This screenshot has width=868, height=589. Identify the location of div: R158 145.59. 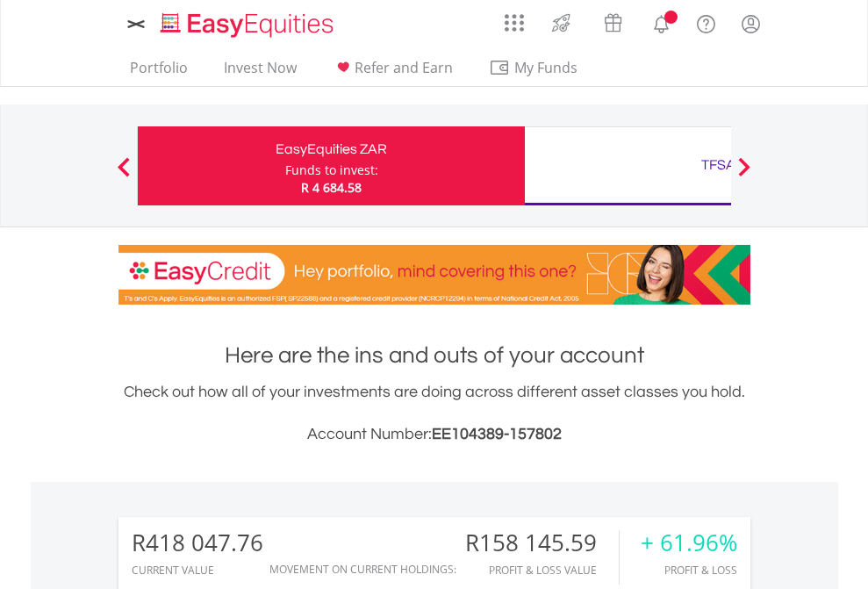
(541, 542).